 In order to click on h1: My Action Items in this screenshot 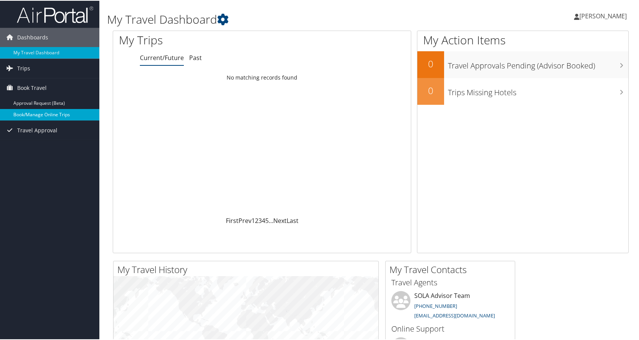, I will do `click(523, 39)`.